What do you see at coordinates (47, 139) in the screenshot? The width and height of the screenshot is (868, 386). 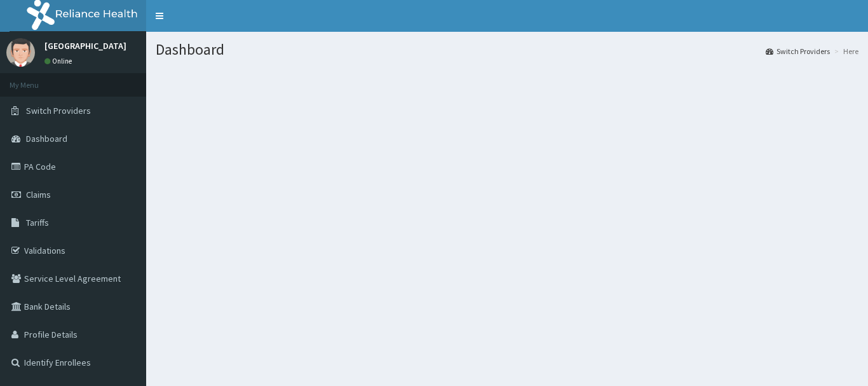 I see `span: Dashboard` at bounding box center [47, 139].